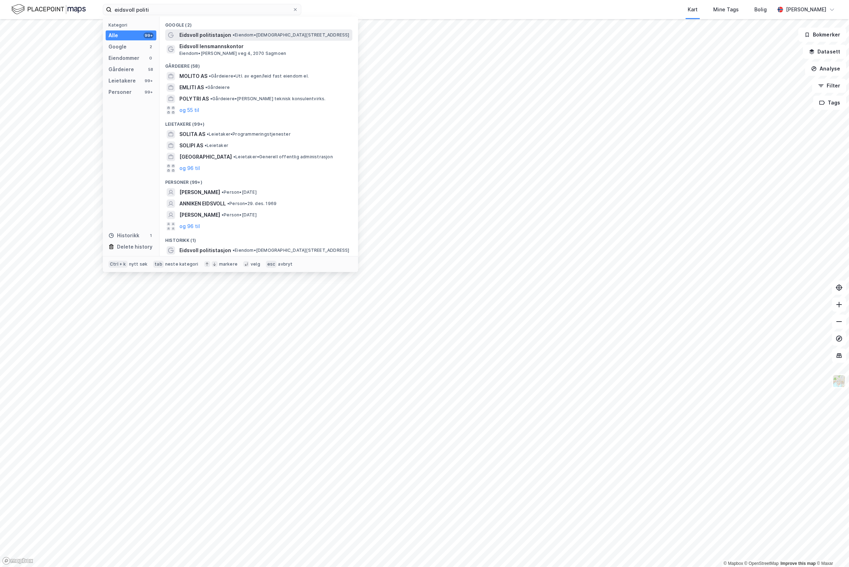 The width and height of the screenshot is (849, 567). Describe the element at coordinates (124, 58) in the screenshot. I see `div: Eiendommer` at that location.